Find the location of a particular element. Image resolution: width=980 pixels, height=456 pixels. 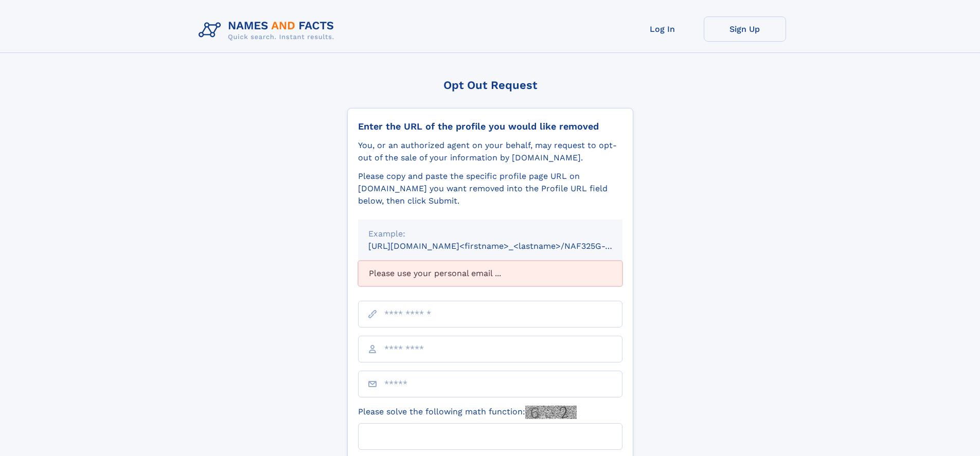

a: Sign Up is located at coordinates (745, 28).